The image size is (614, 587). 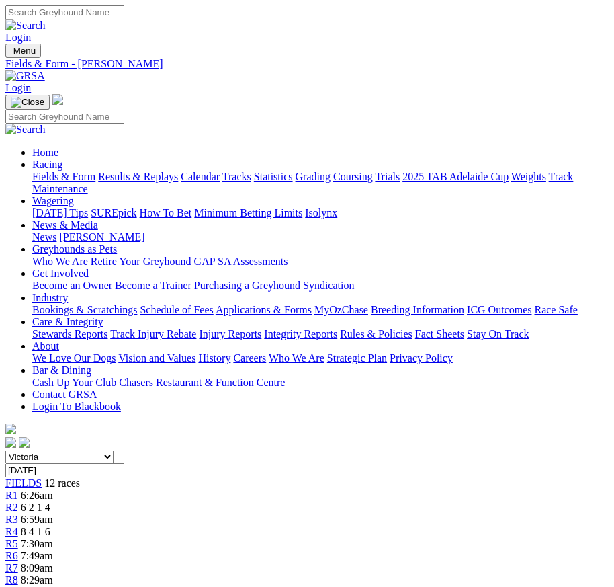 What do you see at coordinates (62, 483) in the screenshot?
I see `span: 12 races` at bounding box center [62, 483].